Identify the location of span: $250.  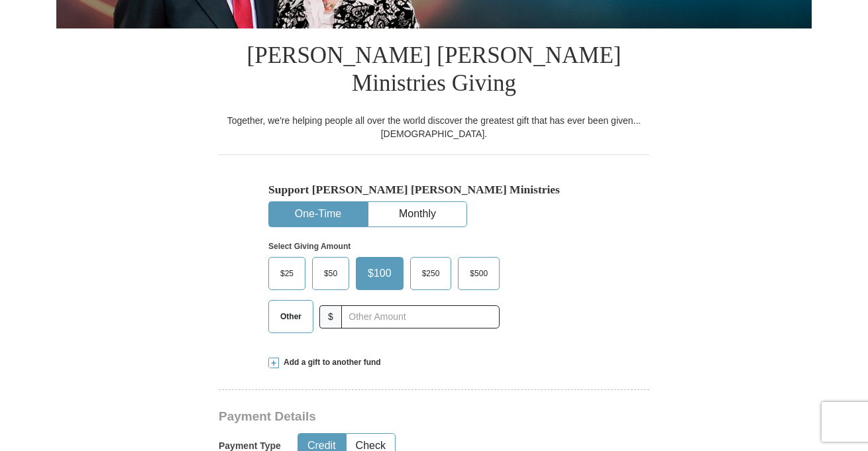
(431, 274).